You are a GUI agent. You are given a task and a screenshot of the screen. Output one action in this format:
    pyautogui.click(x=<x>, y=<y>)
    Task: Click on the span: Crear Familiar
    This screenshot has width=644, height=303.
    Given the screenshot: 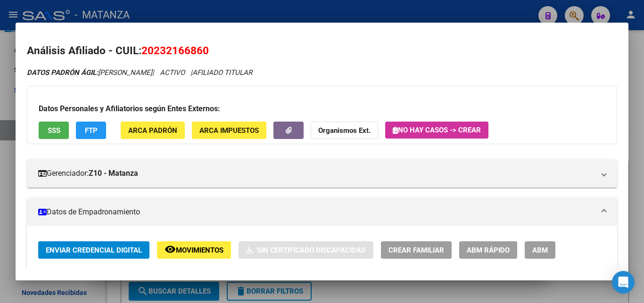 What is the action you would take?
    pyautogui.click(x=416, y=250)
    